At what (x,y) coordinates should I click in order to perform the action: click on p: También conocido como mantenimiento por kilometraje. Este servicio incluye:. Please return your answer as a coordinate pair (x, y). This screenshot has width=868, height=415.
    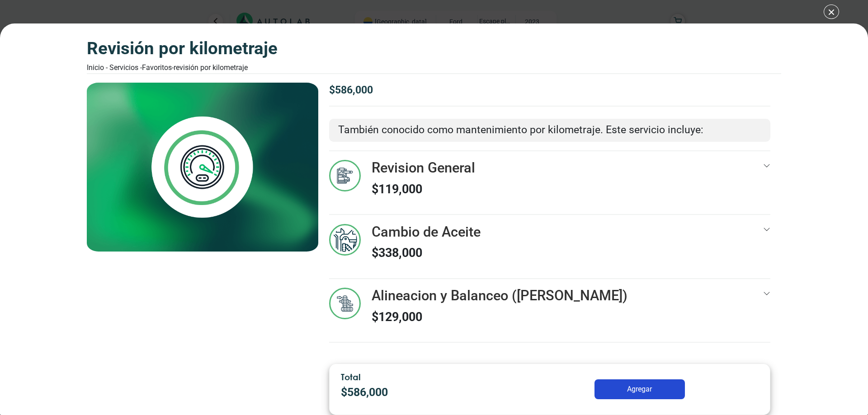
    Looking at the image, I should click on (549, 130).